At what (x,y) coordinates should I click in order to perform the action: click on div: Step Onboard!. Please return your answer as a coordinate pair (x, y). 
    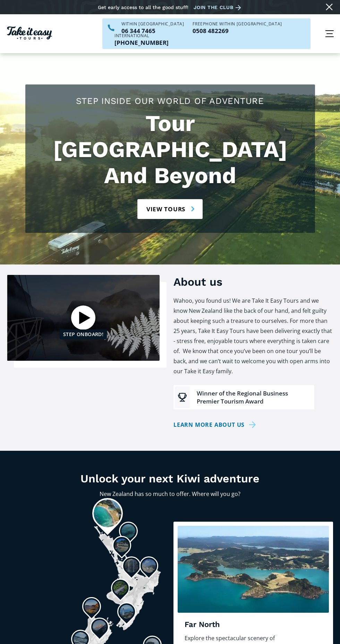
    Looking at the image, I should click on (83, 334).